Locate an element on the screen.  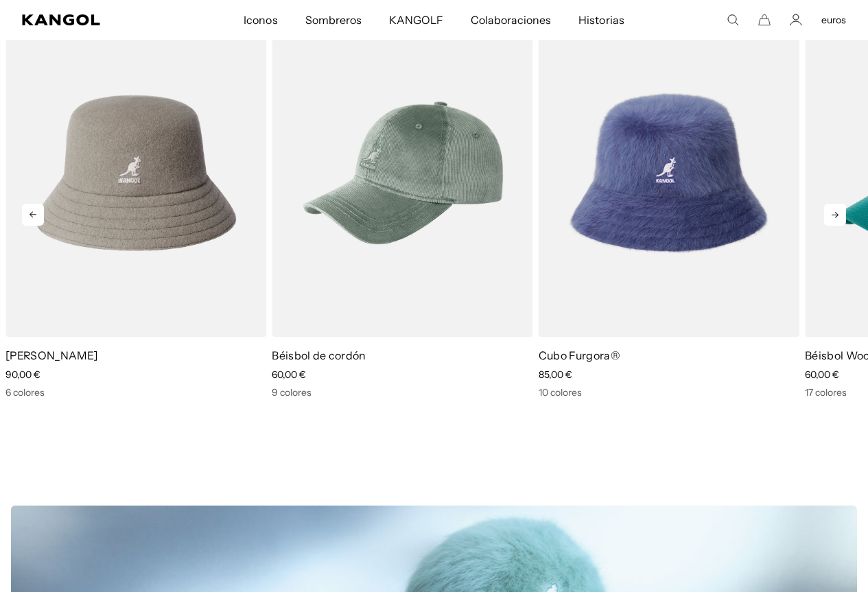
div: 10 de 13 is located at coordinates (399, 203).